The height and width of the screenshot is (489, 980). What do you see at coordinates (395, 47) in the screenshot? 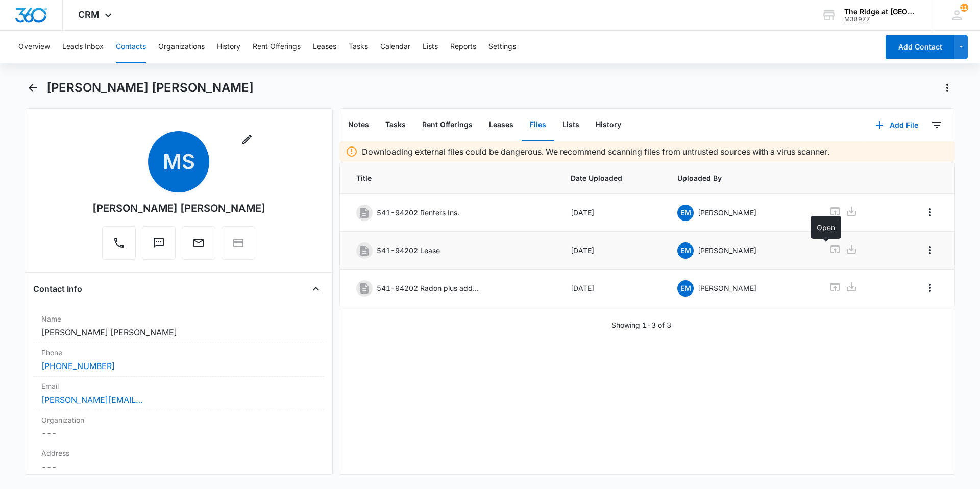
I see `button: Calendar` at bounding box center [395, 47].